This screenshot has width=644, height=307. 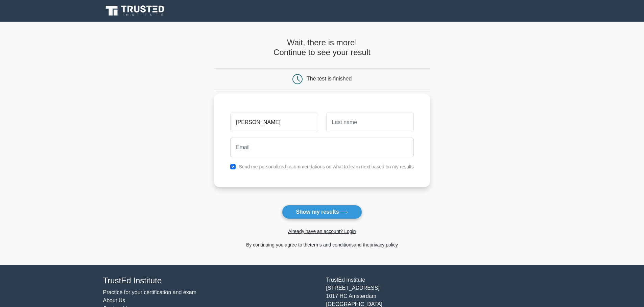 I want to click on a: privacy policy, so click(x=384, y=245).